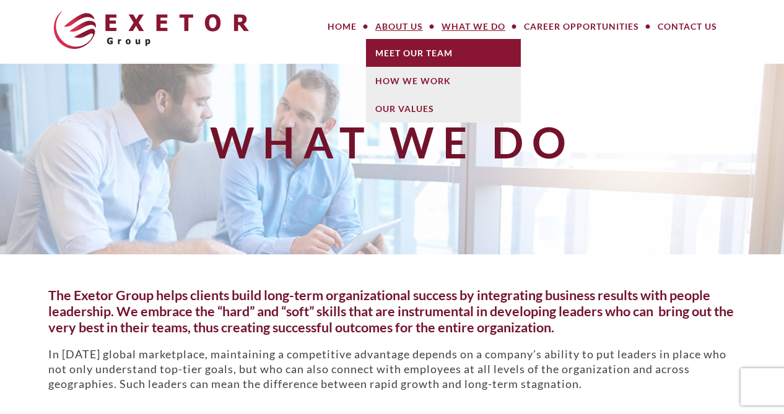  What do you see at coordinates (399, 27) in the screenshot?
I see `a: About Us` at bounding box center [399, 27].